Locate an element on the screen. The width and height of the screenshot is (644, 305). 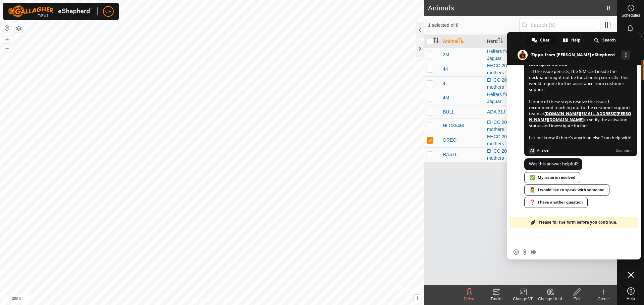
a: Chat is located at coordinates (541, 40).